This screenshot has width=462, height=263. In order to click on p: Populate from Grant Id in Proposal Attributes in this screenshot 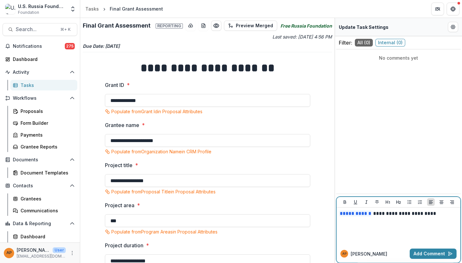, I will do `click(157, 111)`.